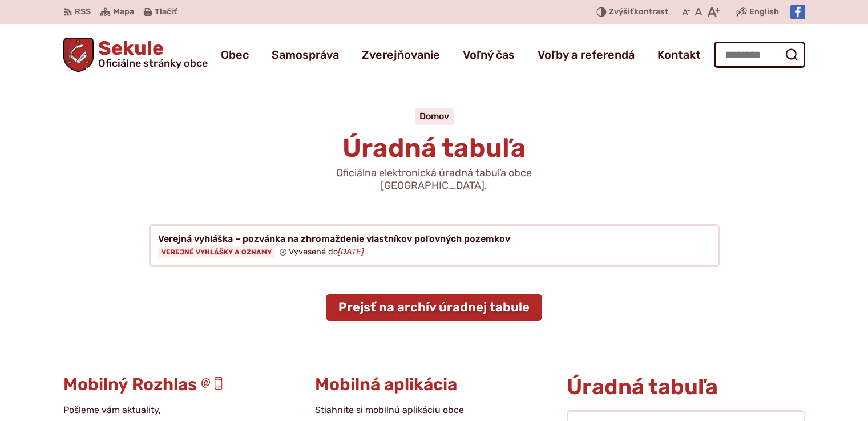 The height and width of the screenshot is (421, 868). Describe the element at coordinates (434, 147) in the screenshot. I see `span: Úradná tabuľa` at that location.